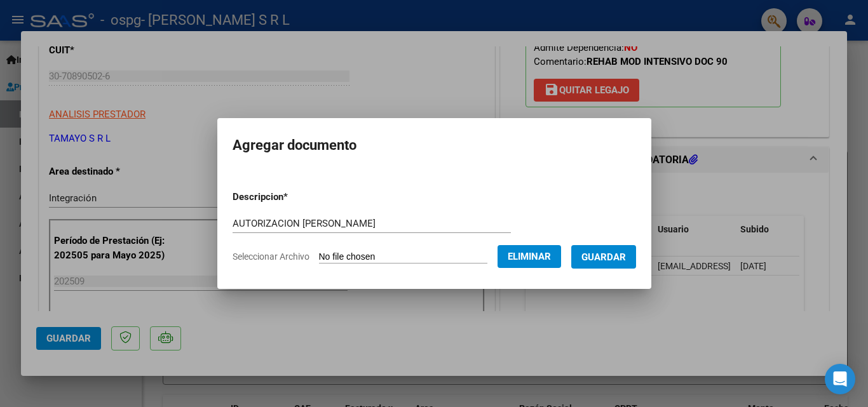  Describe the element at coordinates (604, 257) in the screenshot. I see `button: Guardar` at that location.